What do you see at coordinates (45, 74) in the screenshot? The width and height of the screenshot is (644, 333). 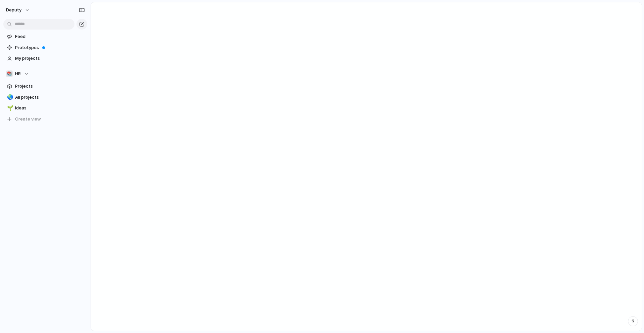 I see `button: 📚HR` at bounding box center [45, 74].